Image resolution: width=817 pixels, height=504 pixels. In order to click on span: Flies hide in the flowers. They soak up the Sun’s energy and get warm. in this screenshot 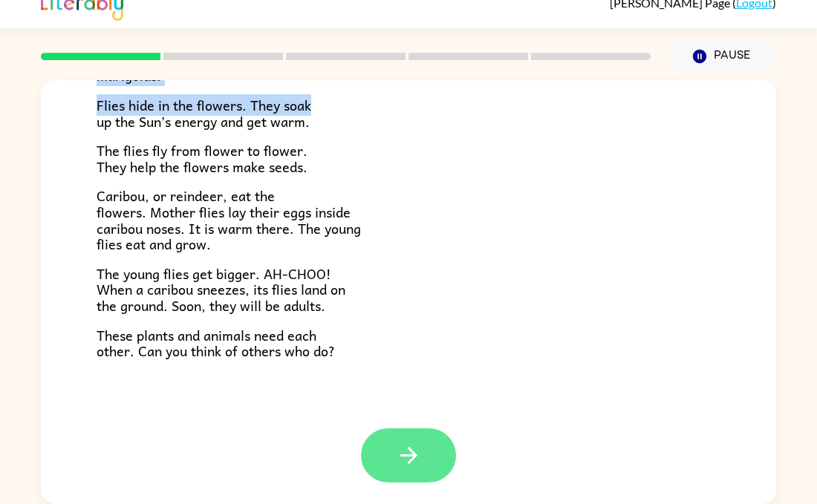, I will do `click(203, 113)`.